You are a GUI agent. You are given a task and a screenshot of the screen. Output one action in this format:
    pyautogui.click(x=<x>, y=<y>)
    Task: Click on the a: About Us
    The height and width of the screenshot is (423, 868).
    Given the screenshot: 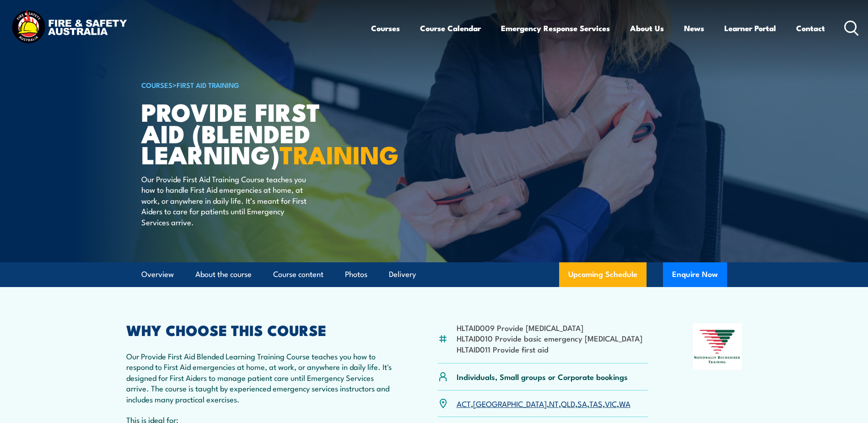 What is the action you would take?
    pyautogui.click(x=647, y=28)
    